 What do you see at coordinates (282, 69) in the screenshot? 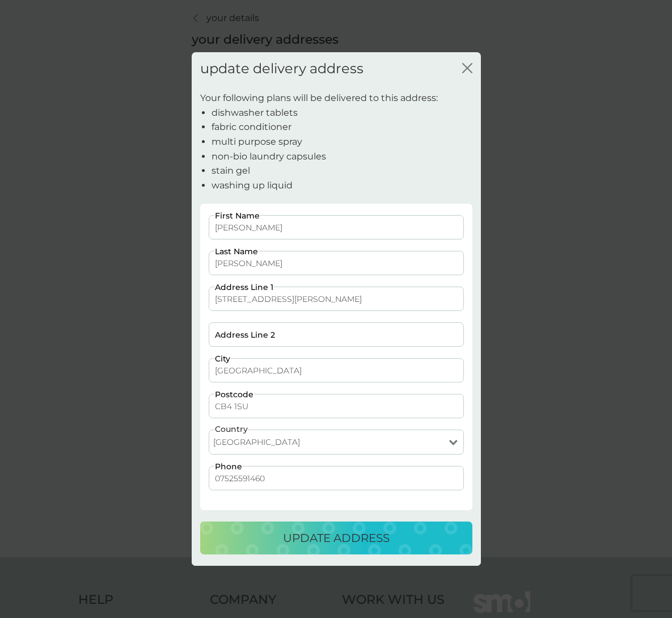
I see `h2: update delivery address` at bounding box center [282, 69].